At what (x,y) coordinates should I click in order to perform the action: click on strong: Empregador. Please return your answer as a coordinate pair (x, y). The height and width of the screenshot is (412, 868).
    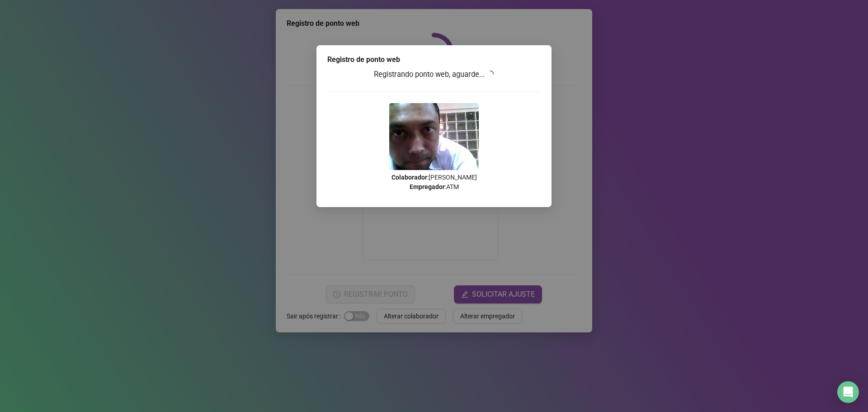
    Looking at the image, I should click on (427, 186).